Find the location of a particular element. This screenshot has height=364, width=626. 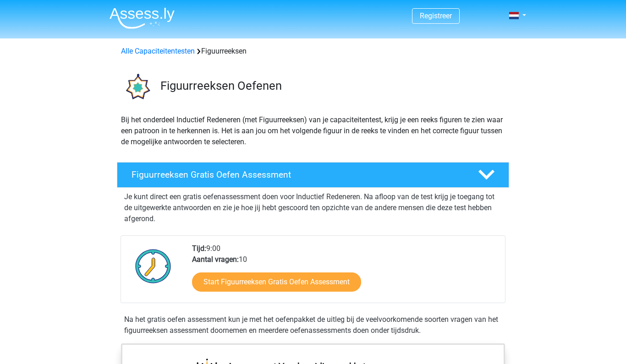

p: Bij het onderdeel Inductief Redeneren (met Figuurreeksen) van je capaciteitentest, krijg je een r... is located at coordinates (313, 131).